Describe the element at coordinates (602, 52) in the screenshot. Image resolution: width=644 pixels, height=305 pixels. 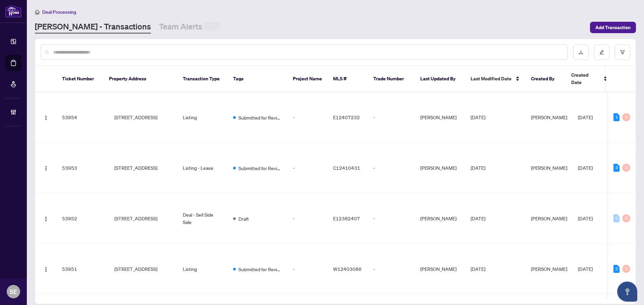
I see `button: edit` at that location.